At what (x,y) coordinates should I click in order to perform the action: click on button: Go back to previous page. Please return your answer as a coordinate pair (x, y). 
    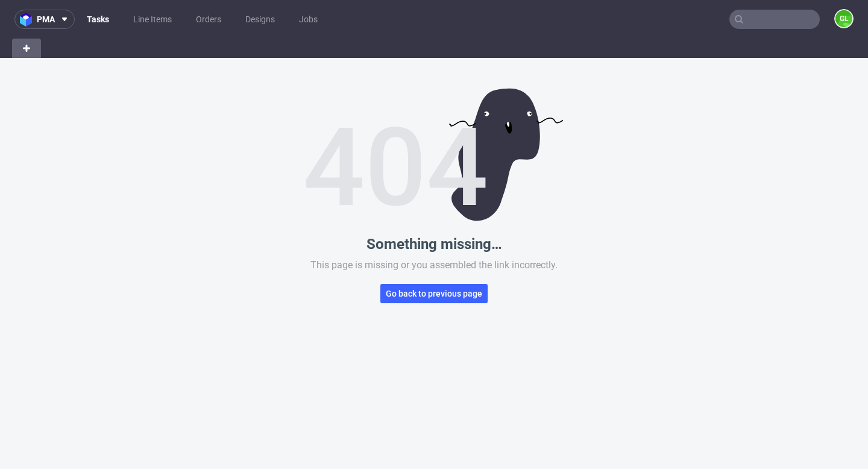
    Looking at the image, I should click on (434, 294).